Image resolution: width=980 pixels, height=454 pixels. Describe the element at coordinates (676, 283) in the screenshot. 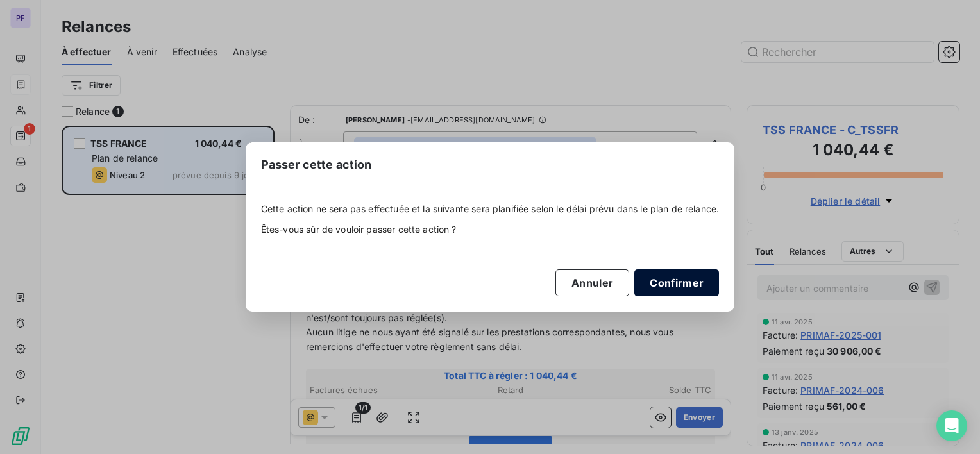

I see `button: Confirmer` at that location.